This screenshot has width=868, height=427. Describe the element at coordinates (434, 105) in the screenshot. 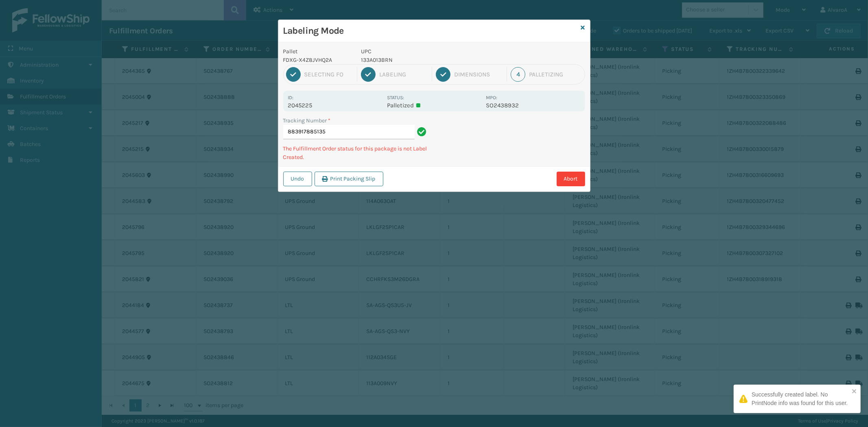

I see `p: Palletized` at that location.